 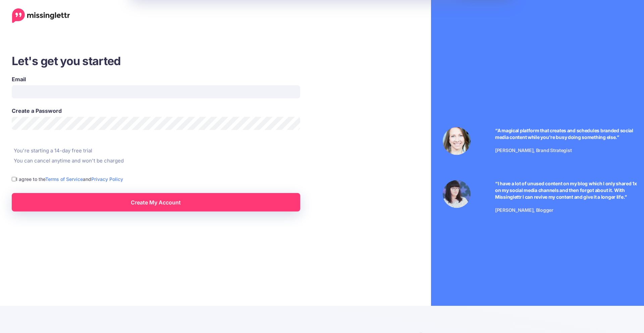 What do you see at coordinates (569, 134) in the screenshot?
I see `p: “A magical platform that creates and schedules branded social media content while you're busy doi...` at bounding box center [569, 134].